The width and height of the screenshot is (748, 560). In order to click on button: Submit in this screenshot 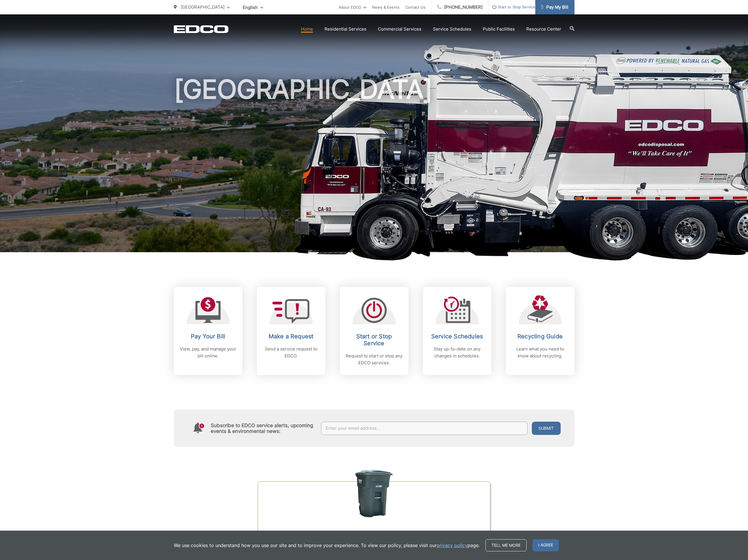, I will do `click(546, 428)`.